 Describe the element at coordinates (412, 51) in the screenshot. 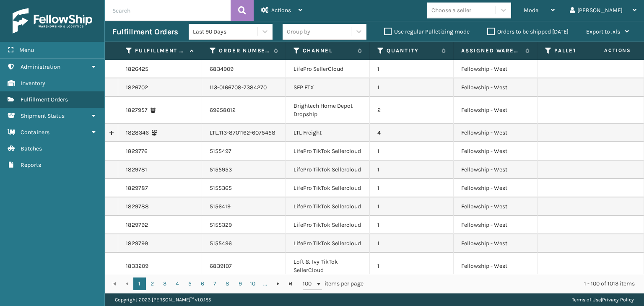

I see `label: Quantity` at that location.